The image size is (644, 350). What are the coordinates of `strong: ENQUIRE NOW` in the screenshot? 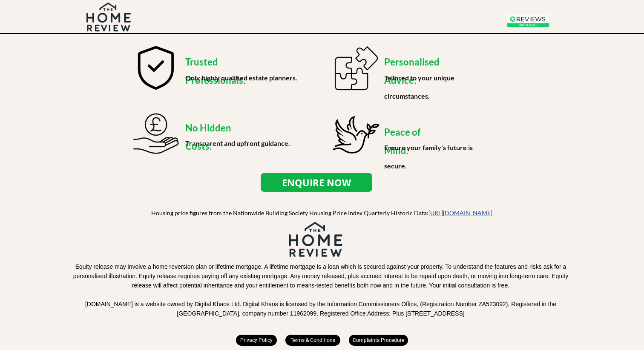 It's located at (317, 182).